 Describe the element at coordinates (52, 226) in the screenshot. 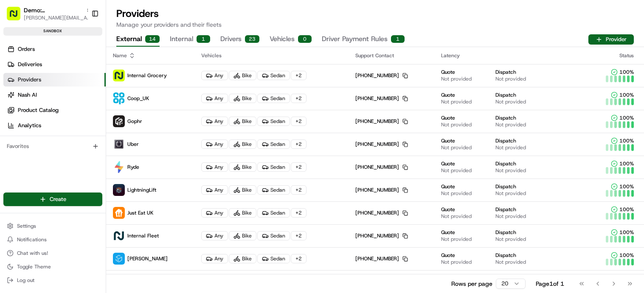

I see `button: Settings` at that location.